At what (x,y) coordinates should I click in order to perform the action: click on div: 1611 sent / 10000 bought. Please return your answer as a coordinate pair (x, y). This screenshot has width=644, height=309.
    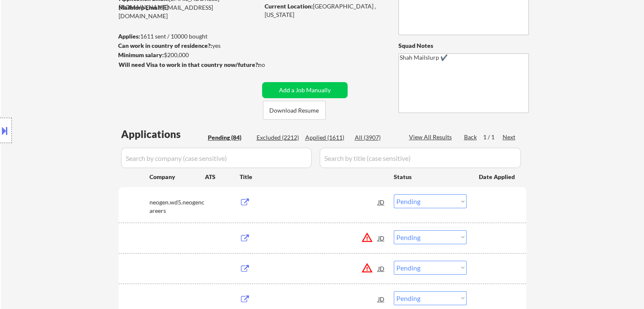
    Looking at the image, I should click on (189, 37).